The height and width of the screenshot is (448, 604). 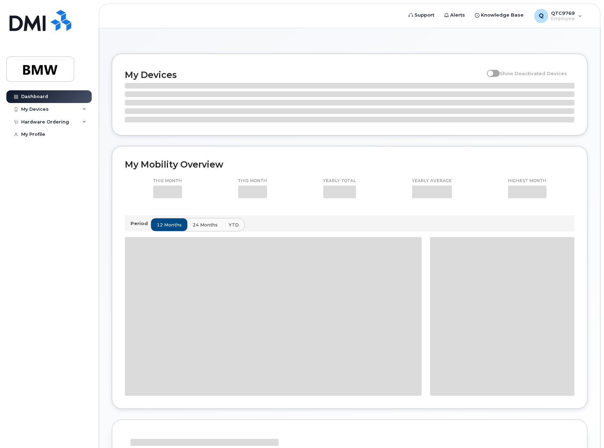 I want to click on span: YTD, so click(x=234, y=225).